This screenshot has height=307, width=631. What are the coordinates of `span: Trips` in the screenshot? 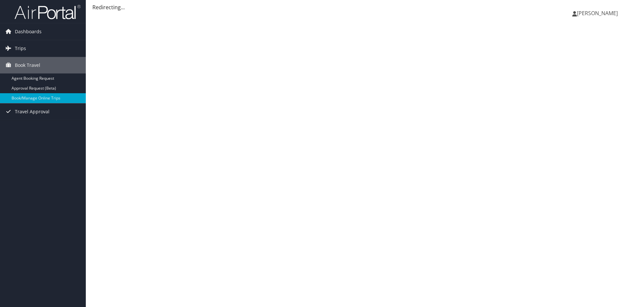 It's located at (20, 48).